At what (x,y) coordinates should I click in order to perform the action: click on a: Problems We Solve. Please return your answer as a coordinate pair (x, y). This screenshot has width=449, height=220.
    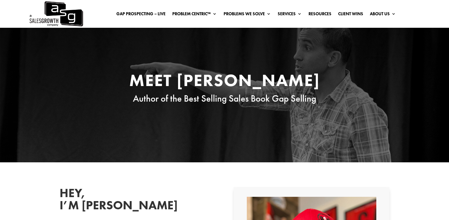
    Looking at the image, I should click on (247, 15).